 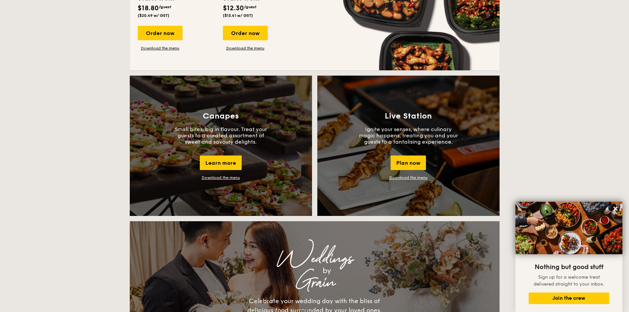 What do you see at coordinates (238, 16) in the screenshot?
I see `span: ($13.41 w/ GST)` at bounding box center [238, 16].